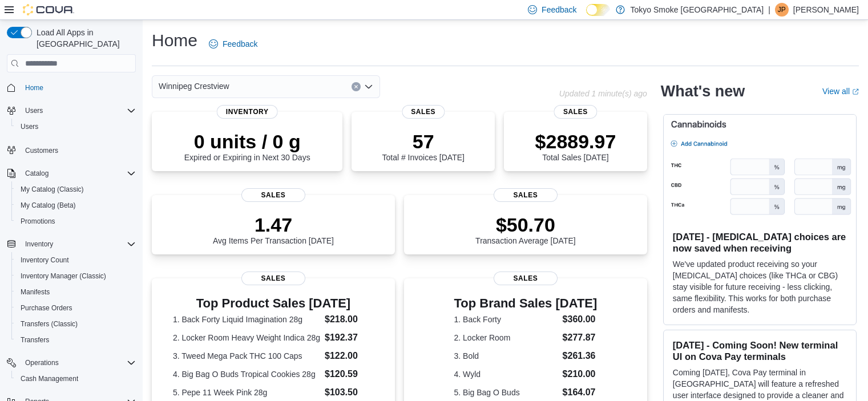  Describe the element at coordinates (247, 374) in the screenshot. I see `dt: 4. Big Bag O Buds Tropical Cookies 28g` at that location.